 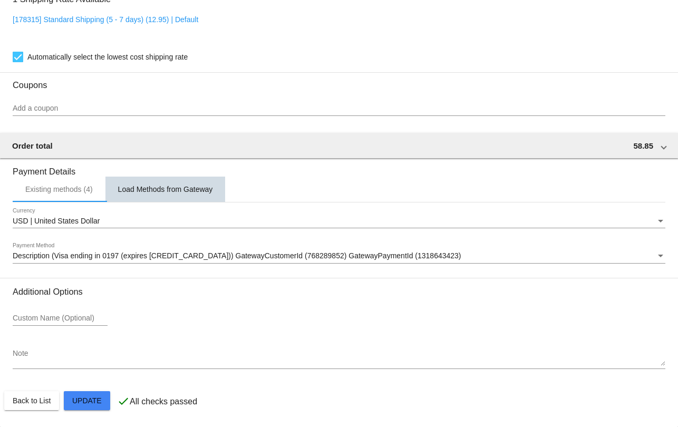 I want to click on h3: Payment Details, so click(x=339, y=168).